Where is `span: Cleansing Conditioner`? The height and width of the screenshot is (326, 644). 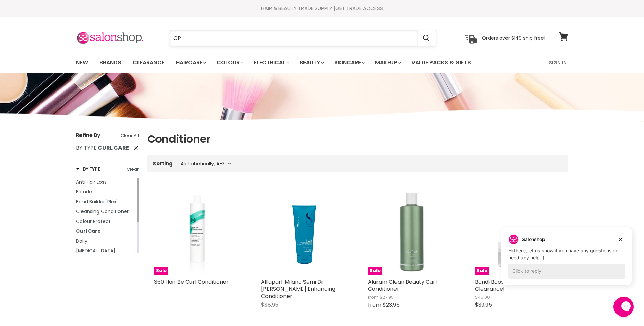 span: Cleansing Conditioner is located at coordinates (102, 212).